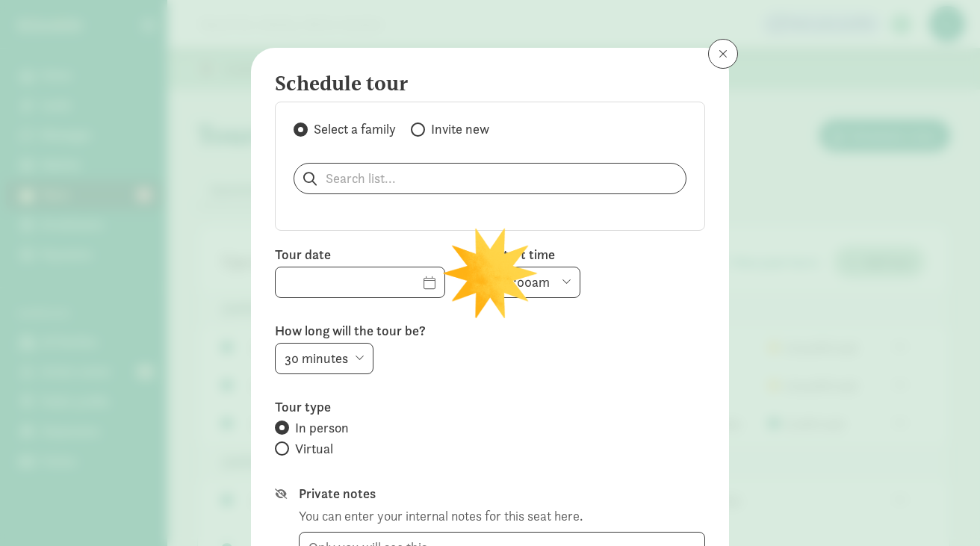  What do you see at coordinates (601, 255) in the screenshot?
I see `label: Start time` at bounding box center [601, 255].